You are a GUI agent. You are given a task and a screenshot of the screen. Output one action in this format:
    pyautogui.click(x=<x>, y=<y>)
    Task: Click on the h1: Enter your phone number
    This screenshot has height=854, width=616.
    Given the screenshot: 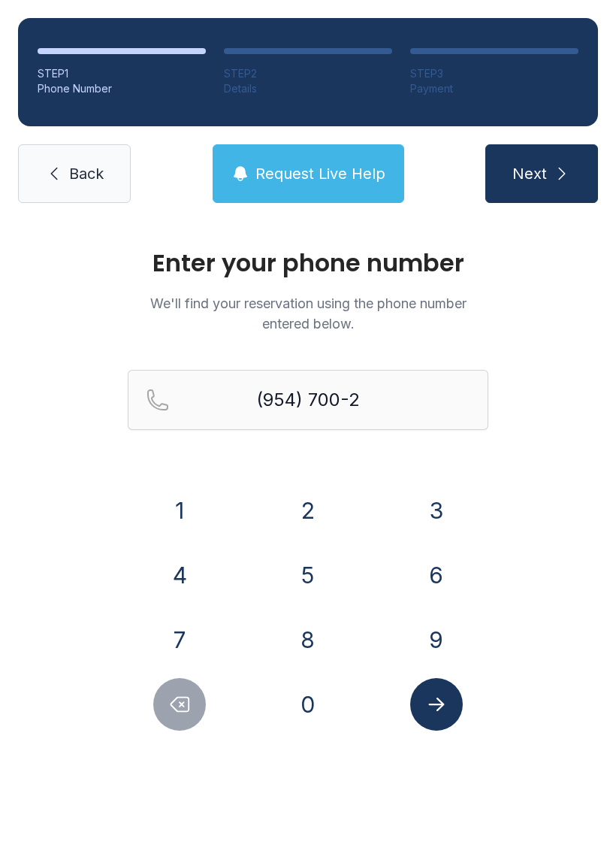 What is the action you would take?
    pyautogui.click(x=308, y=263)
    